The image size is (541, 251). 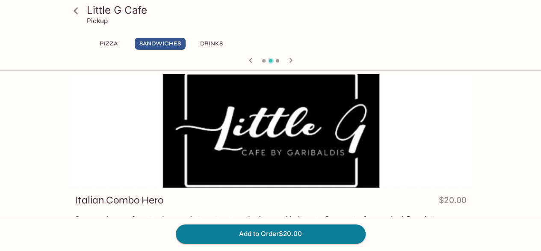 What do you see at coordinates (271, 226) in the screenshot?
I see `p: Generous Layers of roast red pepper, lettuce, tomato, red onion, sundried tomato, Sopressata, Gen...` at bounding box center [271, 226].